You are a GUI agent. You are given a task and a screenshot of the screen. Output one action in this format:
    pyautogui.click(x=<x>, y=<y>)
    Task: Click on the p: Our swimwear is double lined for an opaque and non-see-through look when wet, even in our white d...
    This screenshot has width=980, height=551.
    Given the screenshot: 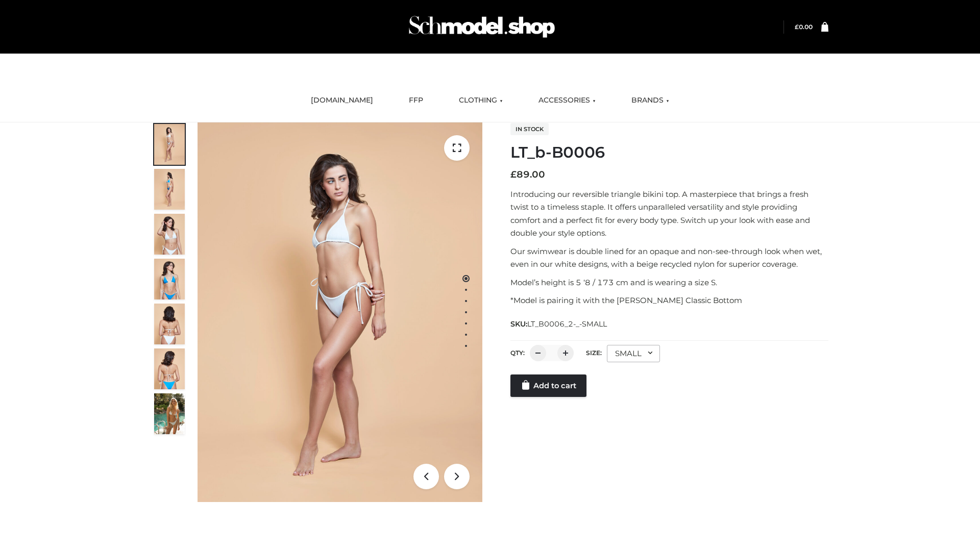 What is the action you would take?
    pyautogui.click(x=669, y=258)
    